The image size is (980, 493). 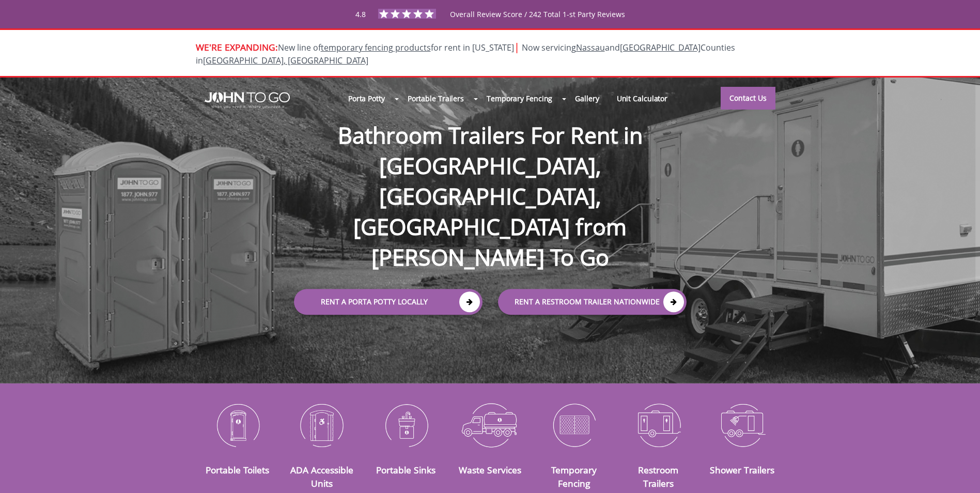 I want to click on span: Overall Review Score / 242 Total 1-st Party Reviews, so click(x=538, y=25).